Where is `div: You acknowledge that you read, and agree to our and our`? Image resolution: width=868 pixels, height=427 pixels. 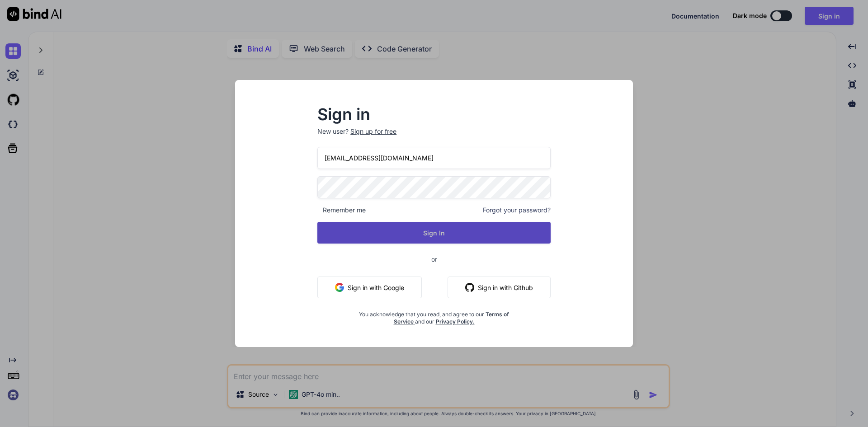
div: You acknowledge that you read, and agree to our and our is located at coordinates (434, 316).